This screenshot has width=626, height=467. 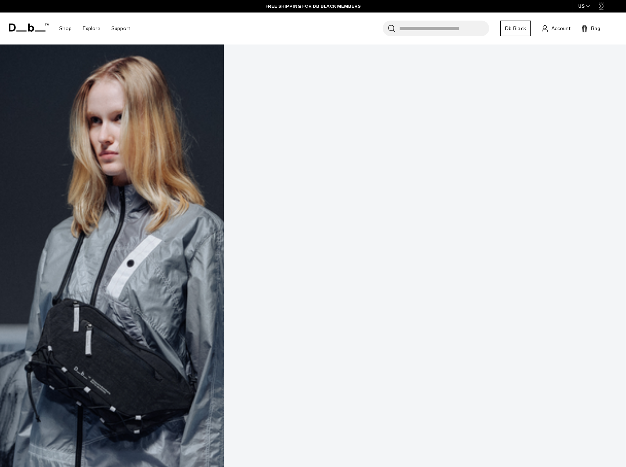 I want to click on a: Explore, so click(x=92, y=28).